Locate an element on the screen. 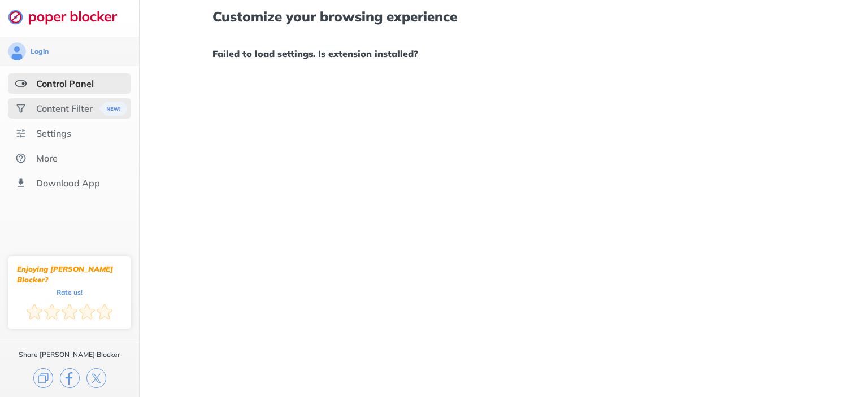 The image size is (868, 397). h1: Failed to load settings. Is extension installed? is located at coordinates (503, 53).